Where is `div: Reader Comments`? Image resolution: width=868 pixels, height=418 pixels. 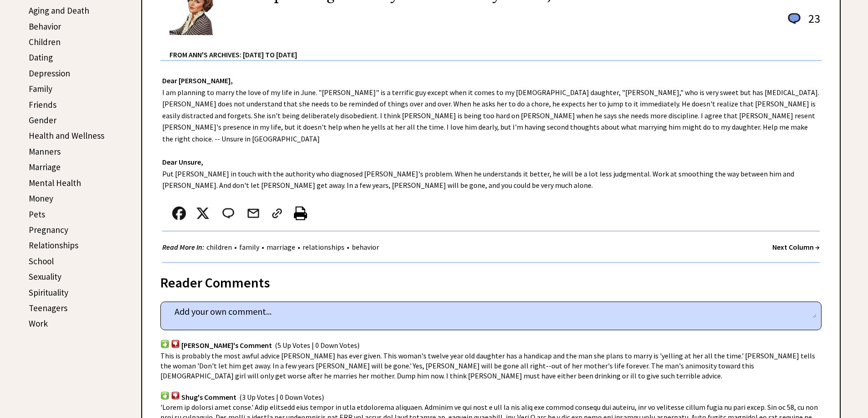 div: Reader Comments is located at coordinates (491, 281).